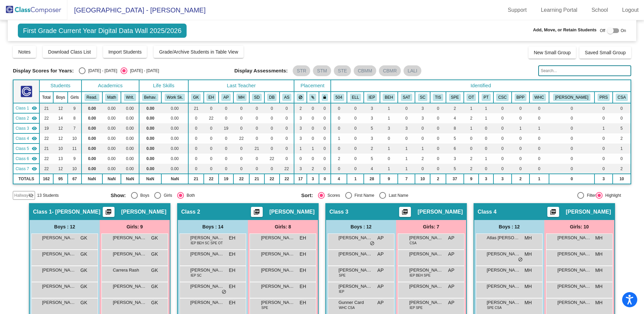 The image size is (644, 314). What do you see at coordinates (196, 97) in the screenshot?
I see `button: GK` at bounding box center [196, 97].